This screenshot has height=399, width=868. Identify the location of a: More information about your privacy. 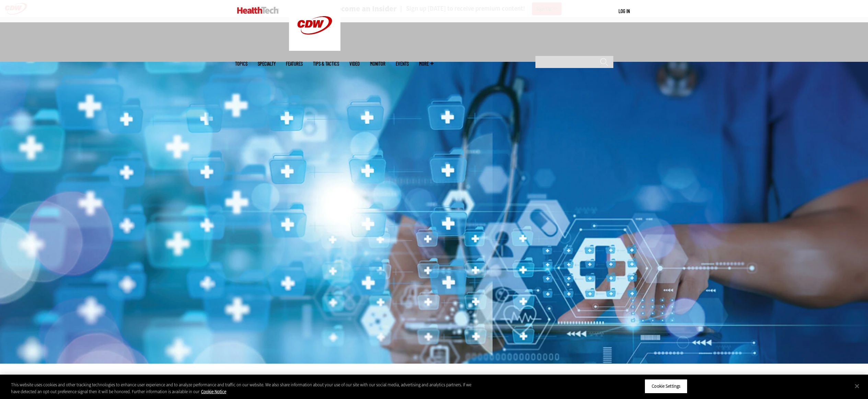
(213, 392).